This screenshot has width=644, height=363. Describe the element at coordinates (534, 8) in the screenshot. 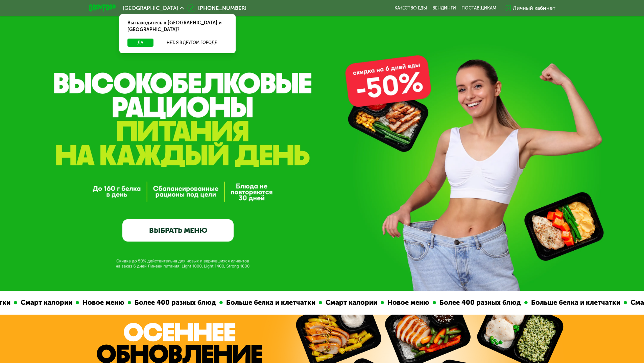

I see `div: Личный кабинет` at that location.